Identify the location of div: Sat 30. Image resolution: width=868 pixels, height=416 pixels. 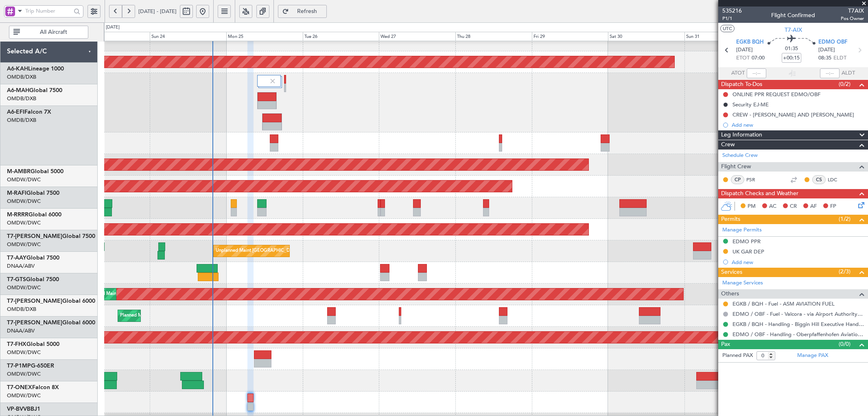
(646, 37).